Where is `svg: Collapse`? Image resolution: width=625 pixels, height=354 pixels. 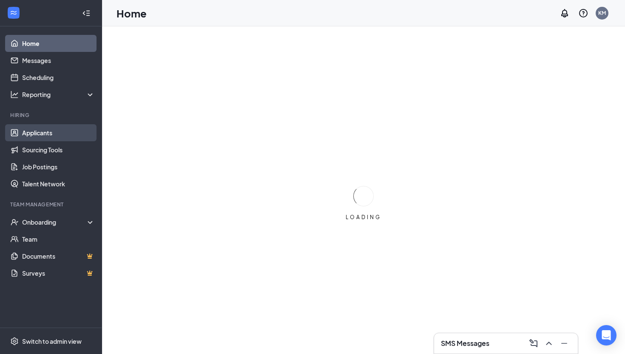 svg: Collapse is located at coordinates (86, 13).